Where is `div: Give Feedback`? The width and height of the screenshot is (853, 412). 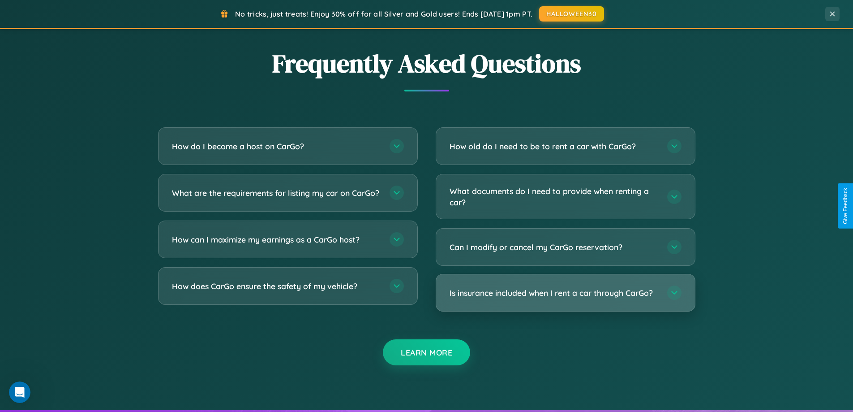 div: Give Feedback is located at coordinates (845, 206).